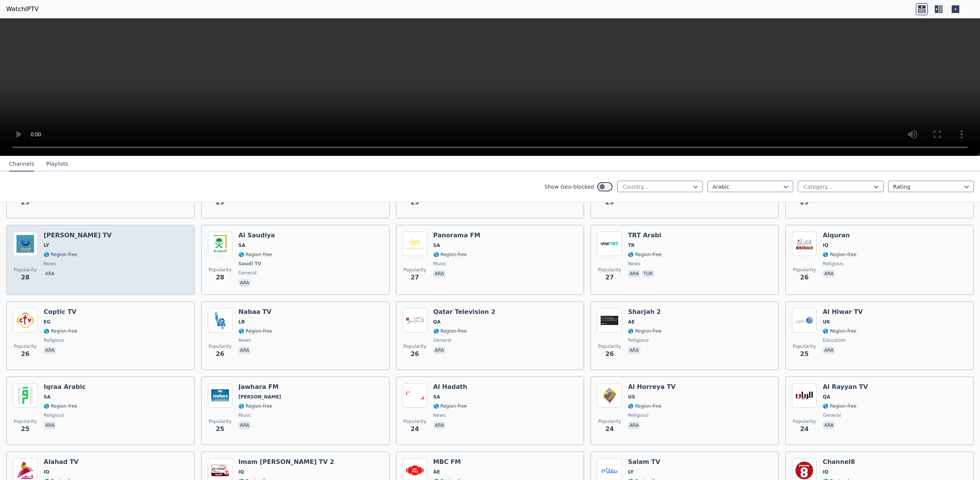  I want to click on img: Al Hiwar TV, so click(804, 320).